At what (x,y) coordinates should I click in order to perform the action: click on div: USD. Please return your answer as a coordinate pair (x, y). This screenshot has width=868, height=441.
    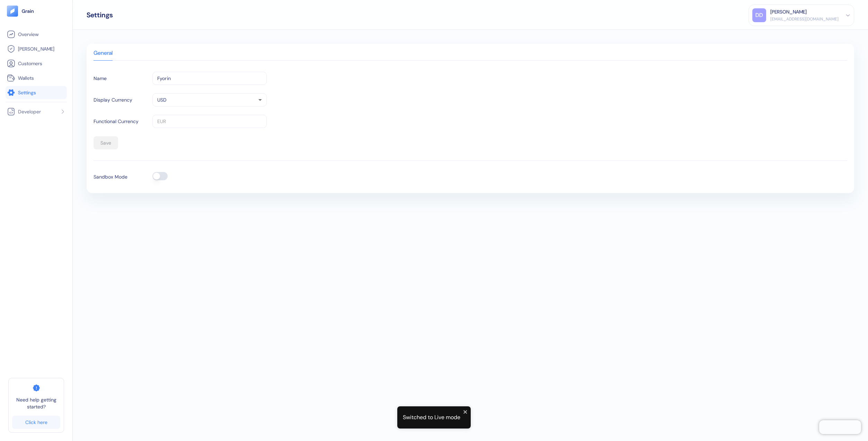
    Looking at the image, I should click on (210, 100).